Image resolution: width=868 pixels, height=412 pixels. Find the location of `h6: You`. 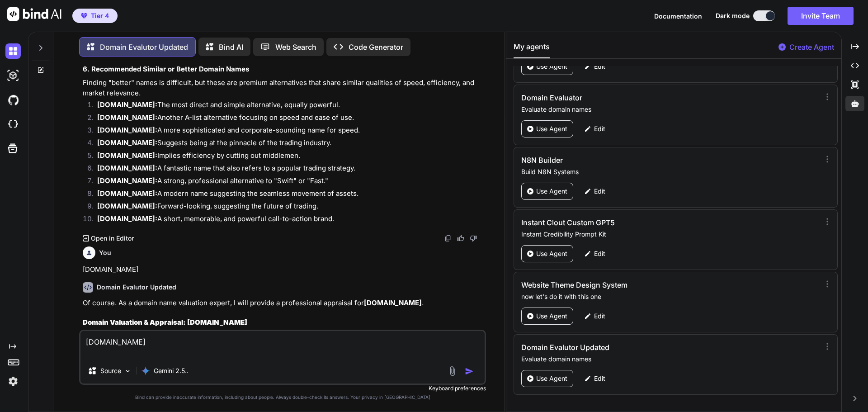

h6: You is located at coordinates (105, 252).